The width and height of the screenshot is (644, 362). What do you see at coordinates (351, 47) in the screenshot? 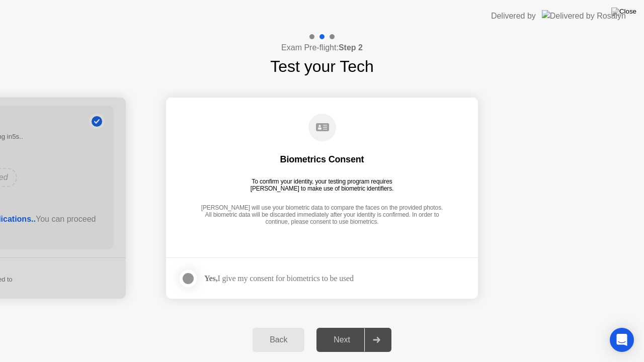
I see `b: Step 2` at bounding box center [351, 47].